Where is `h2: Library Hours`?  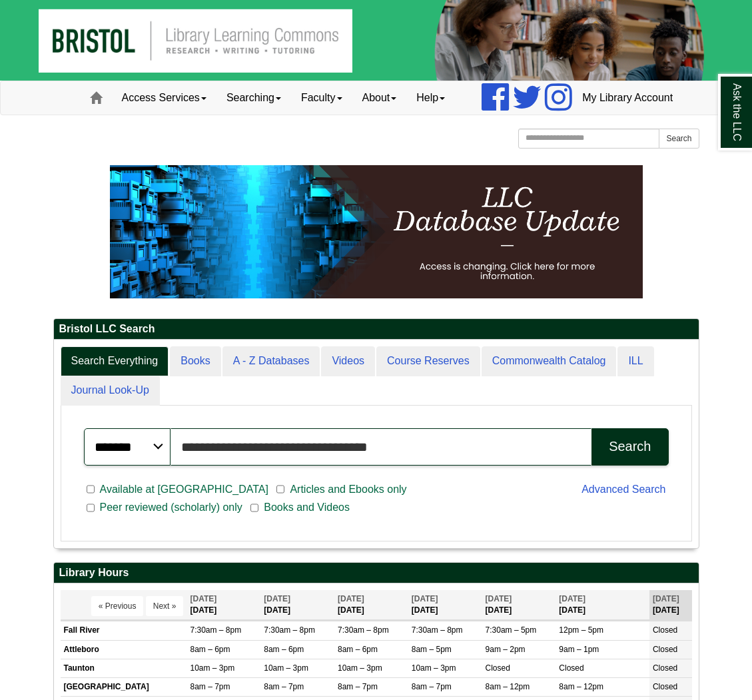
h2: Library Hours is located at coordinates (376, 573).